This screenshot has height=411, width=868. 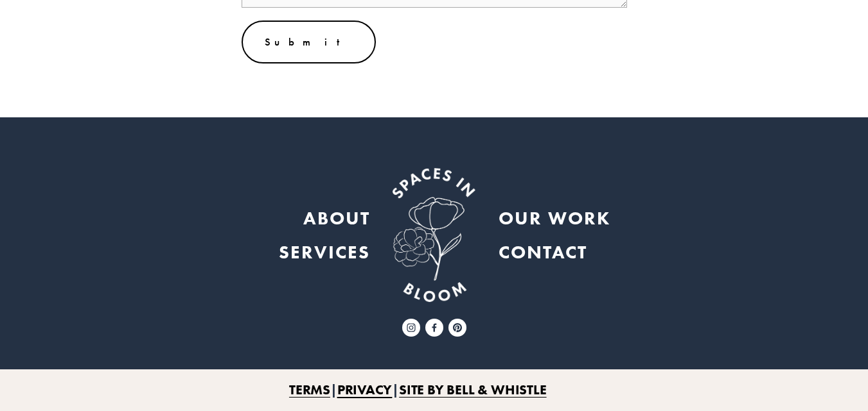 I want to click on span: Submit, so click(x=309, y=42).